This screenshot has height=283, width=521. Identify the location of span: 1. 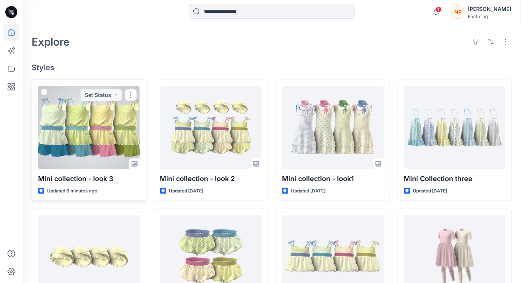
(439, 9).